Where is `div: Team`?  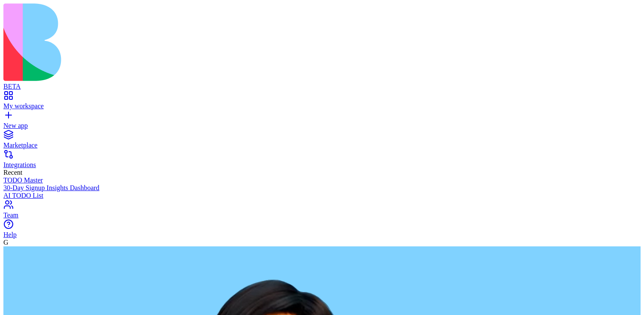 div: Team is located at coordinates (322, 215).